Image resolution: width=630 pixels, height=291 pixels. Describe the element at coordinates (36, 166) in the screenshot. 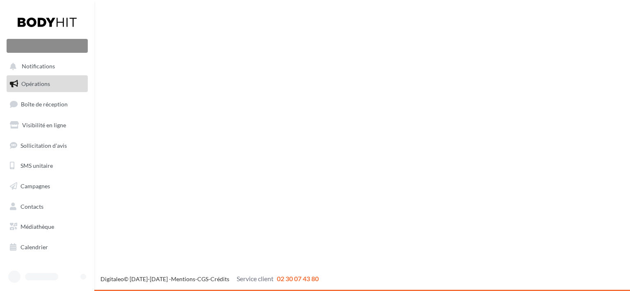

I see `span: SMS unitaire` at that location.